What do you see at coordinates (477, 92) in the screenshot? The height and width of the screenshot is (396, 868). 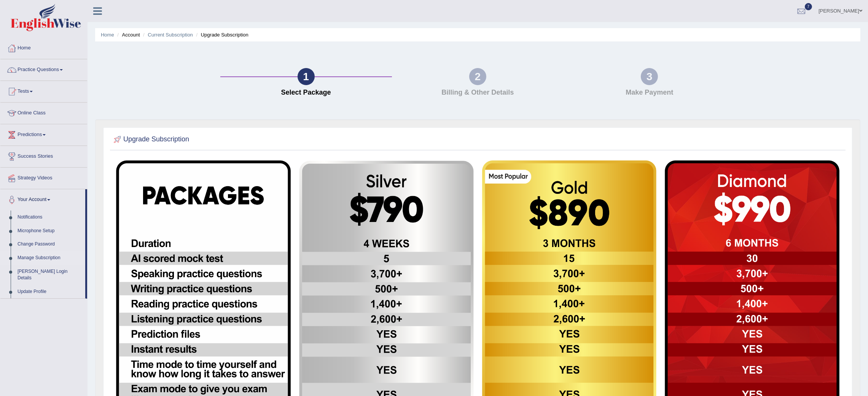 I see `h4: Billing & Other Details` at bounding box center [477, 92].